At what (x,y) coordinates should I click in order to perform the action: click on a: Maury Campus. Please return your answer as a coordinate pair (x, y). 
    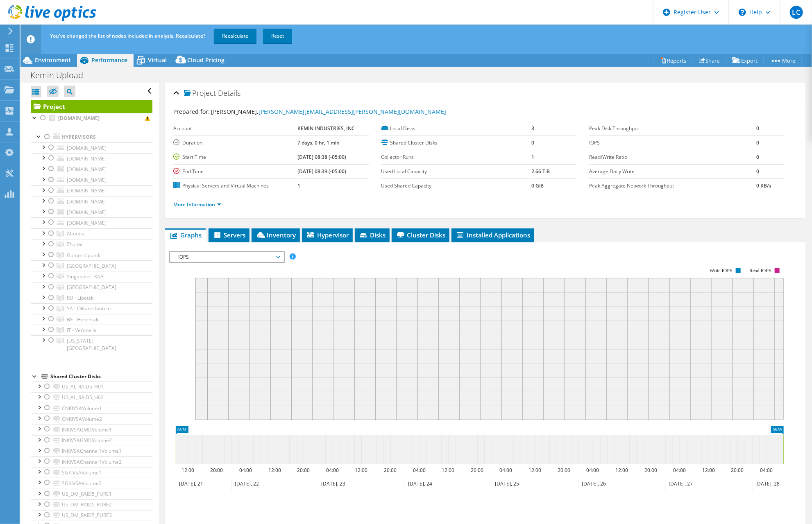
    Looking at the image, I should click on (92, 288).